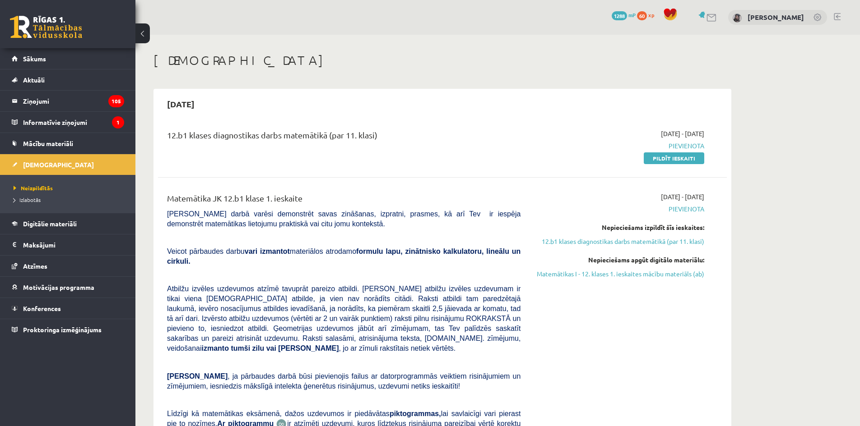 The image size is (860, 426). I want to click on span: , ja pārbaudes darbā būsi pievienojis failus ar datorprogrammās veiktiem risinājumiem un zīmējumi..., so click(343, 381).